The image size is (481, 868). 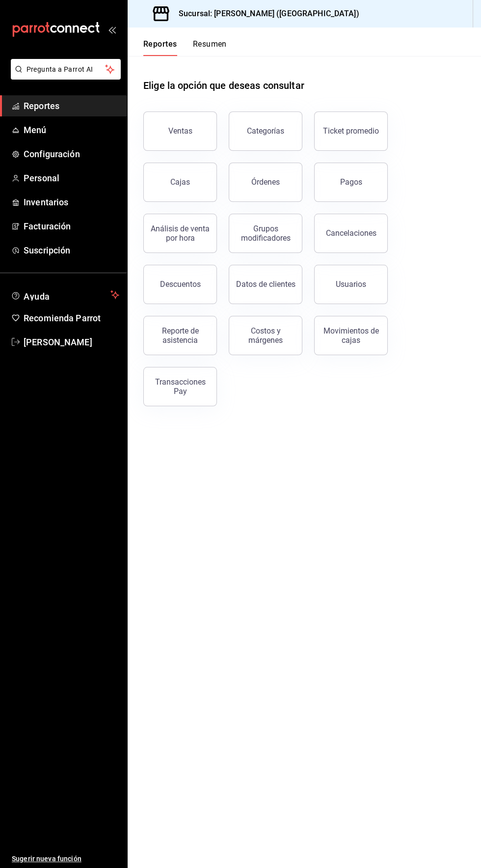 I want to click on button: open_drawer_menu, so click(x=112, y=30).